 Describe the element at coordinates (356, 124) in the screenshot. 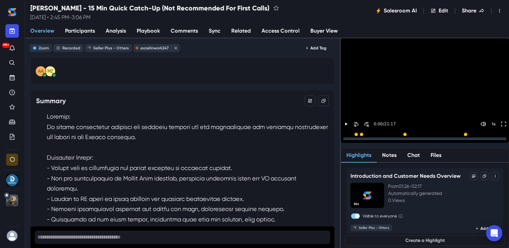

I see `button: Skip Back 30 Seconds` at that location.